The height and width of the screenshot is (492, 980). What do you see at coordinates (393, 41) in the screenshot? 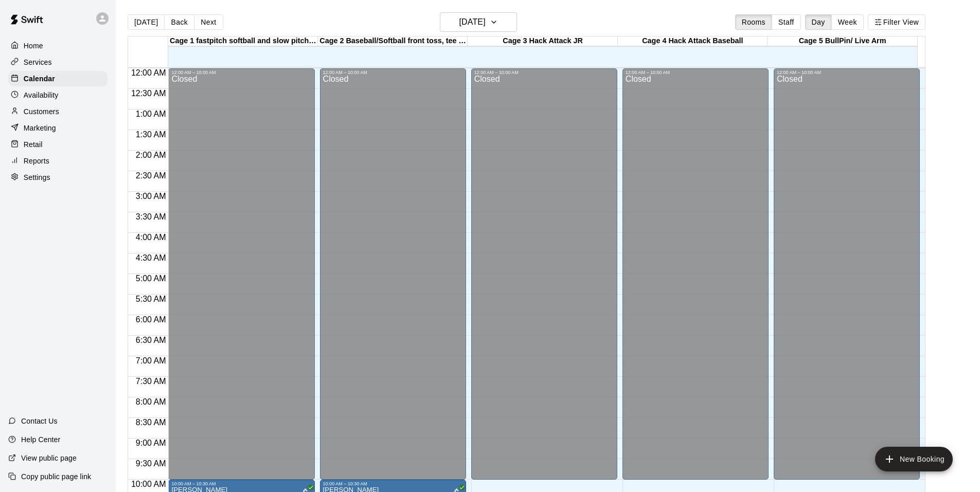
I see `div: Cage 2 Baseball/Softball front toss, tee work , No Machine` at bounding box center [393, 41].